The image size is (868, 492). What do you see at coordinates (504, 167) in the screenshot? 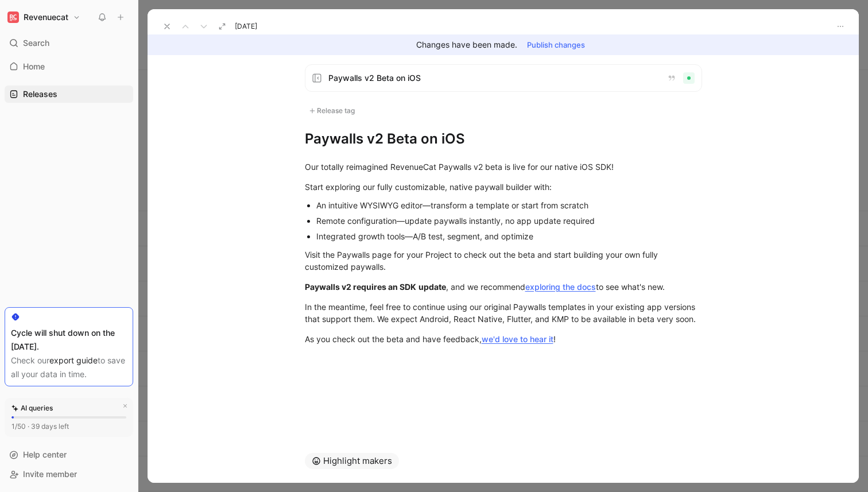
I see `div: Our totally reimagined RevenueCat Paywalls v2 beta is live for our native iOS SDK!` at bounding box center [504, 167].